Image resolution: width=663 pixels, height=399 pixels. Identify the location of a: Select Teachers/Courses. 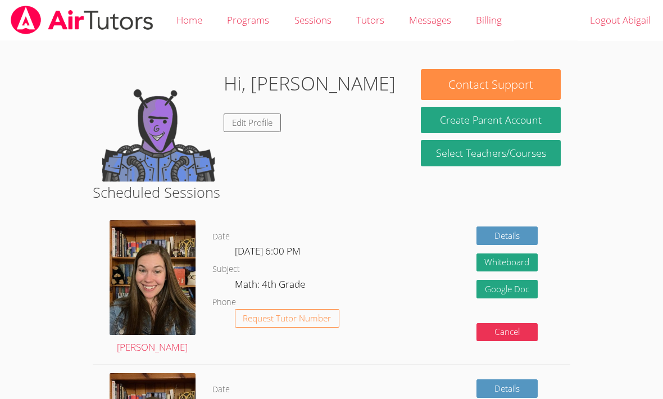
(491, 153).